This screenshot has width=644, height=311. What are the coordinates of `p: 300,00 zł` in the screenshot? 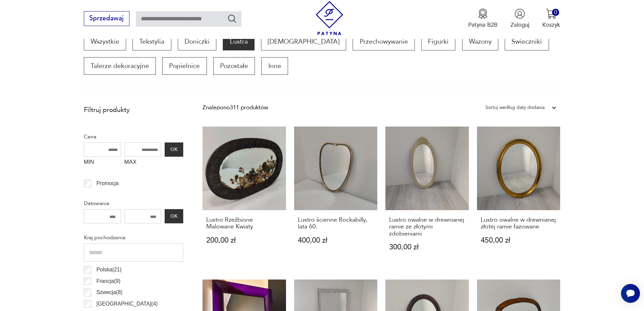 It's located at (427, 247).